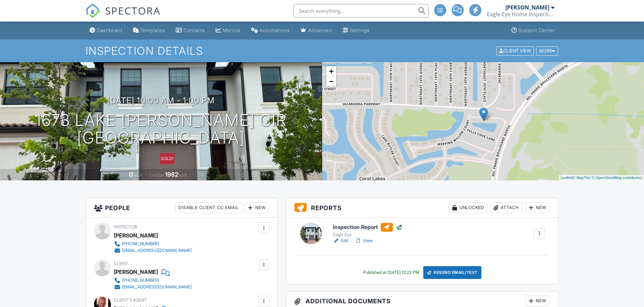 Image resolution: width=644 pixels, height=307 pixels. I want to click on h6: Inspection Report, so click(367, 228).